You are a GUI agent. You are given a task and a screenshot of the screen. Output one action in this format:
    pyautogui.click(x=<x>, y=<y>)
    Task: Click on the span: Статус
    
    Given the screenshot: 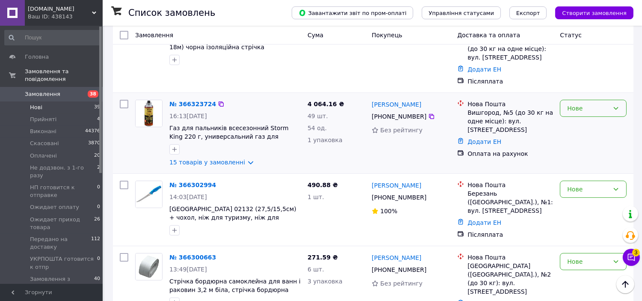 What is the action you would take?
    pyautogui.click(x=571, y=35)
    